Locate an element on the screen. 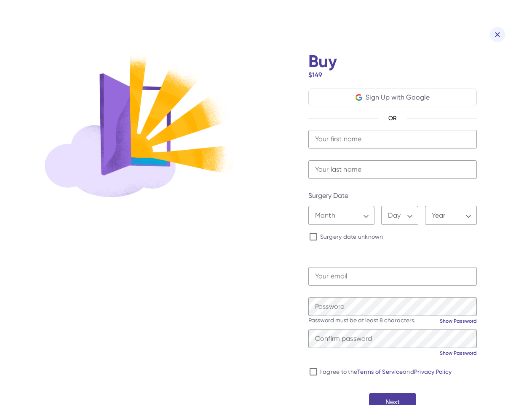 Image resolution: width=532 pixels, height=405 pixels. label: Surgery Date is located at coordinates (393, 196).